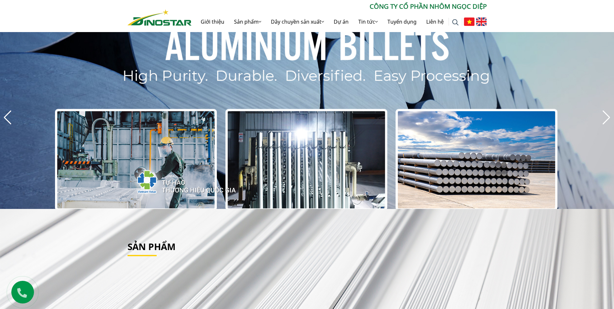 The height and width of the screenshot is (309, 614). I want to click on img: Tiếng Việt, so click(469, 22).